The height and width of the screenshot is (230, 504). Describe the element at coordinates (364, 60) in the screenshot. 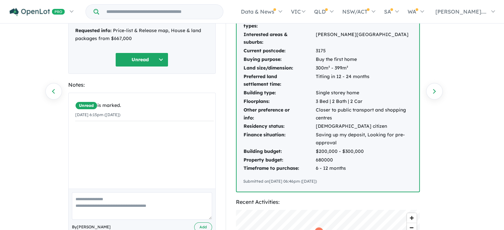

I see `td: Buy the first home` at that location.